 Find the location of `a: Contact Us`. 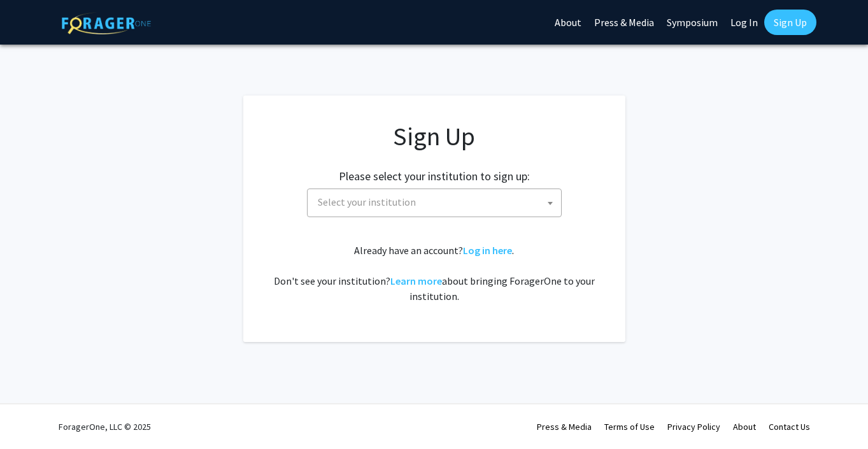

a: Contact Us is located at coordinates (789, 426).